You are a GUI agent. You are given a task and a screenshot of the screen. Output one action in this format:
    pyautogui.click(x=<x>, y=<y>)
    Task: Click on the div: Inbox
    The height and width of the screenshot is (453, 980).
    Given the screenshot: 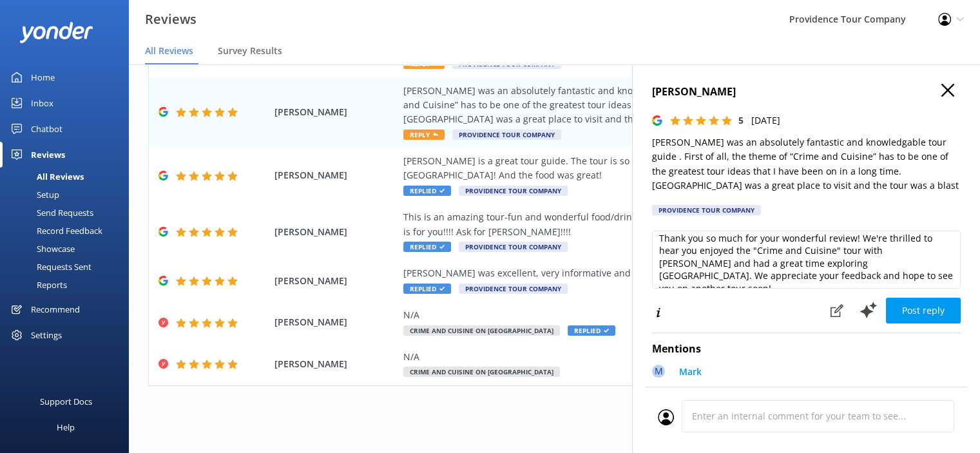 What is the action you would take?
    pyautogui.click(x=42, y=103)
    